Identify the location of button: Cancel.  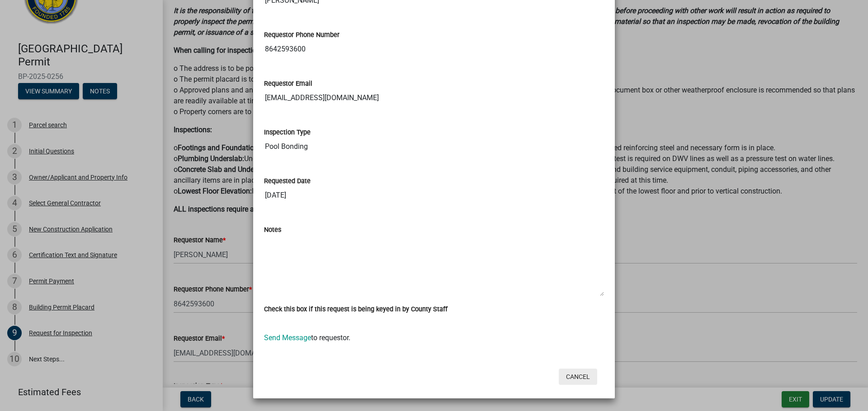
(578, 377).